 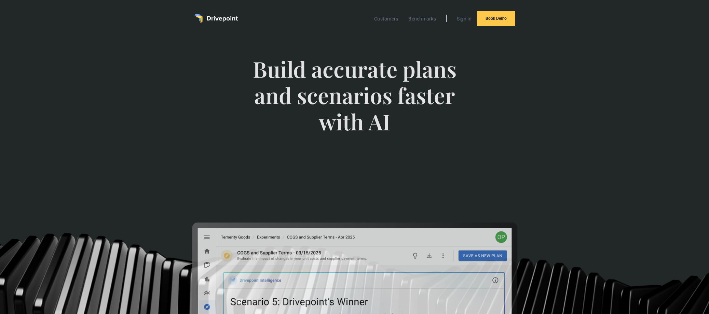 I want to click on a: Book Demo, so click(x=496, y=18).